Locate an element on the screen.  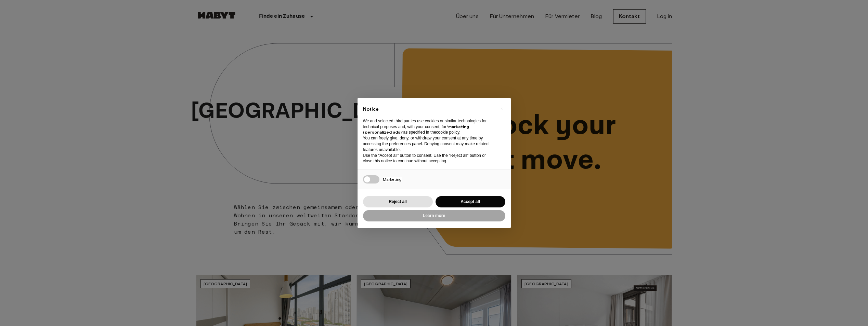
strong: “marketing (personalized ads)” is located at coordinates (416, 130).